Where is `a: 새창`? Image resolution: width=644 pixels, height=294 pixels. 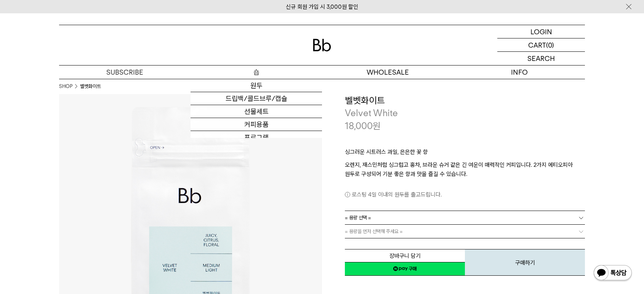 a: 새창 is located at coordinates (405, 269).